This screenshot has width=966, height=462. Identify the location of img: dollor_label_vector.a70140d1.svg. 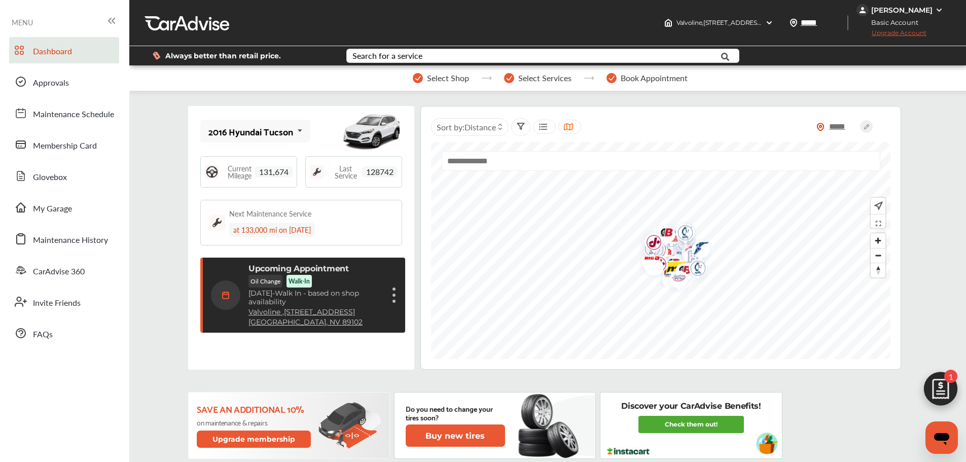
(156, 55).